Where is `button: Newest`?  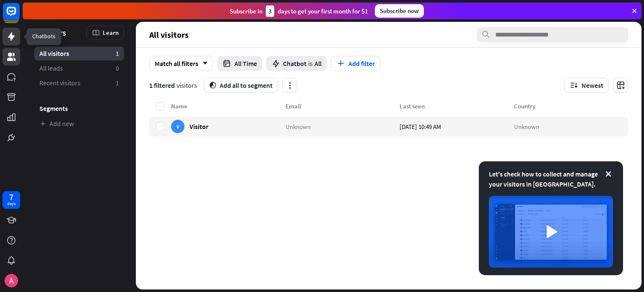
button: Newest is located at coordinates (586, 85).